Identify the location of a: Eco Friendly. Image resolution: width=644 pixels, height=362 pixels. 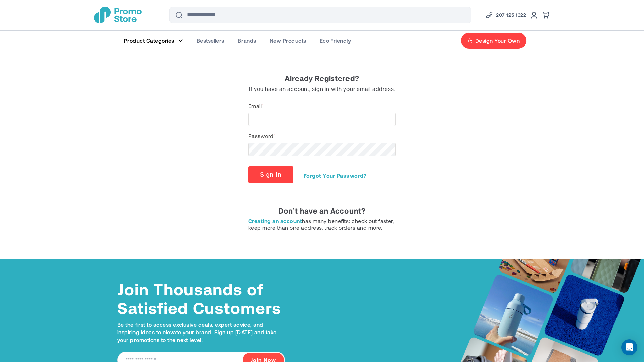
(336, 40).